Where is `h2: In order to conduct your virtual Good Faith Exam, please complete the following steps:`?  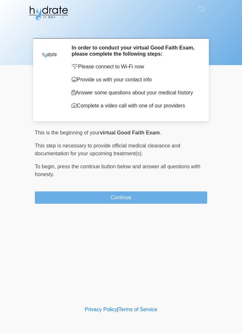 h2: In order to conduct your virtual Good Faith Exam, please complete the following steps: is located at coordinates (134, 51).